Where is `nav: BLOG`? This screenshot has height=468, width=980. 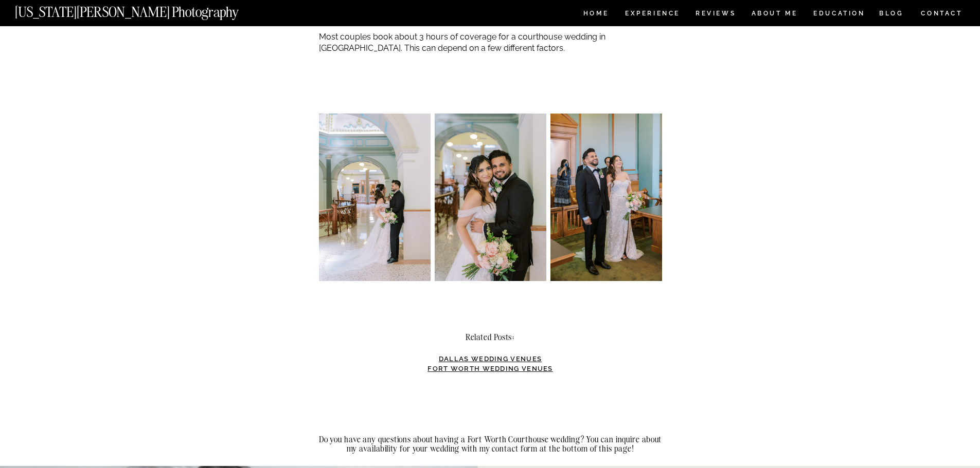
nav: BLOG is located at coordinates (892, 15).